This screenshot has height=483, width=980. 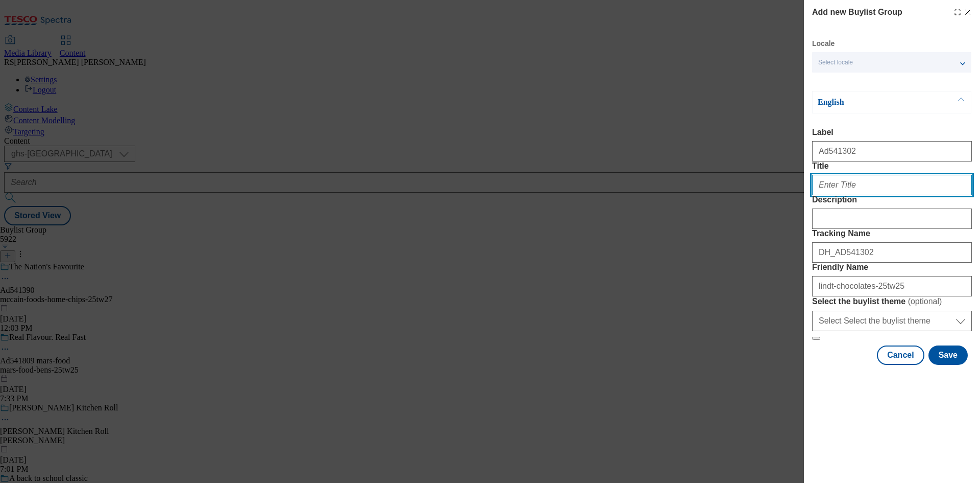 I want to click on span: Select locale, so click(x=835, y=62).